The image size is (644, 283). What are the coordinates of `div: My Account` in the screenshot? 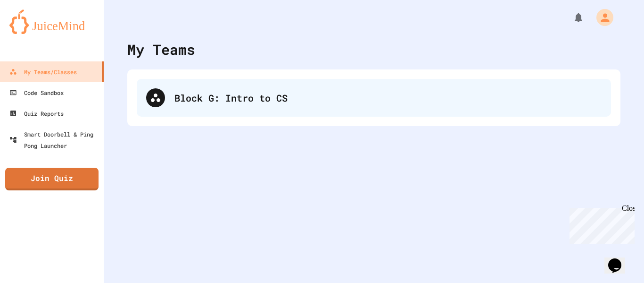 It's located at (601, 18).